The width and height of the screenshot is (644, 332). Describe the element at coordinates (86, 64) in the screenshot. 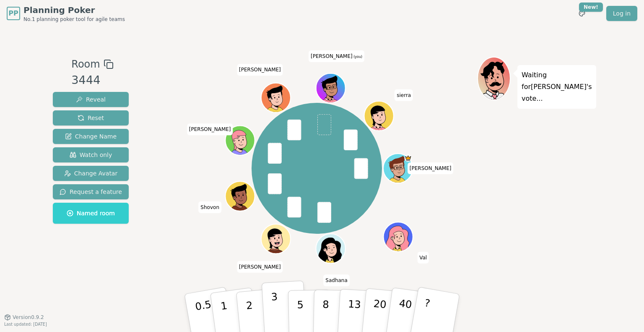

I see `span: Room` at that location.